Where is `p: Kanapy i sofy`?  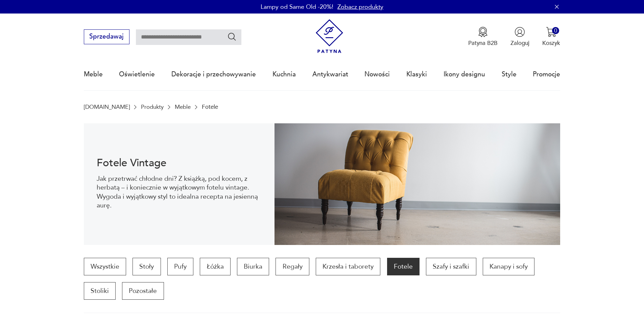
p: Kanapy i sofy is located at coordinates (509, 266).